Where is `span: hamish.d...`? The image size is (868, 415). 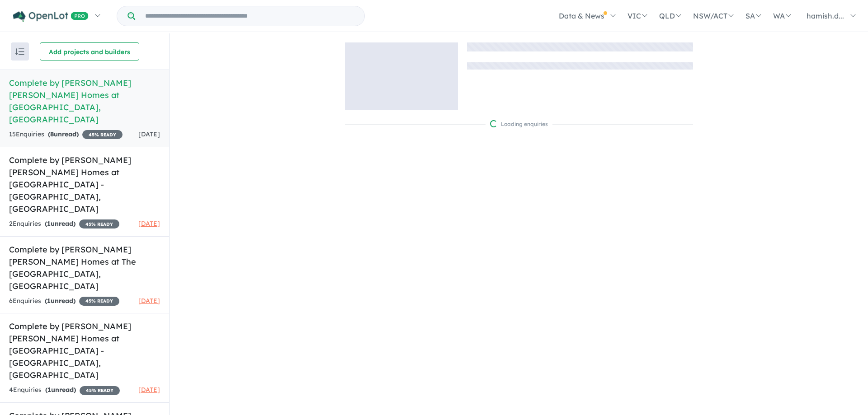
span: hamish.d... is located at coordinates (825, 16).